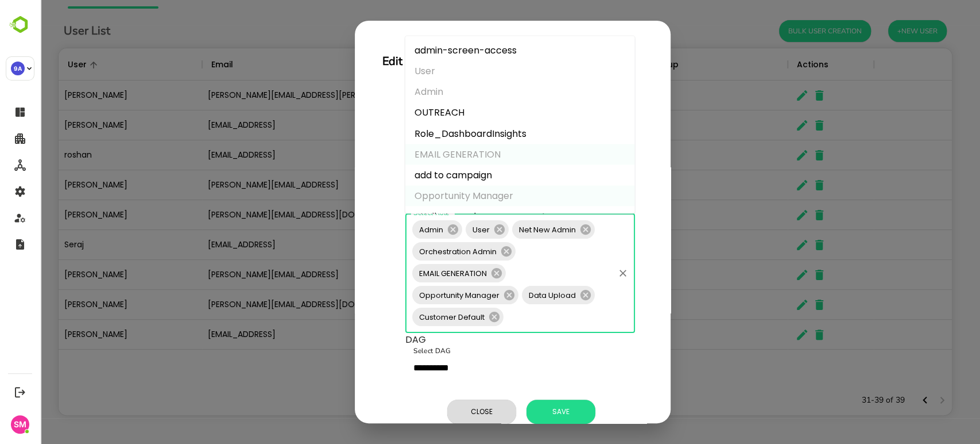  I want to click on button: Clear, so click(583, 273).